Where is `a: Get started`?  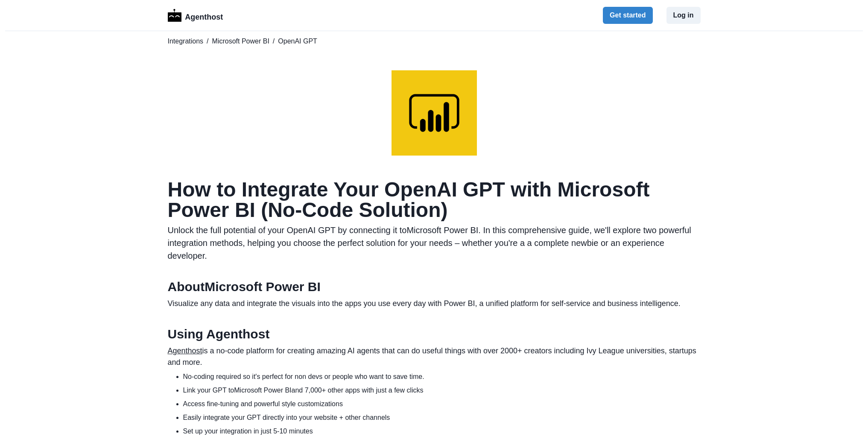
a: Get started is located at coordinates (627, 15).